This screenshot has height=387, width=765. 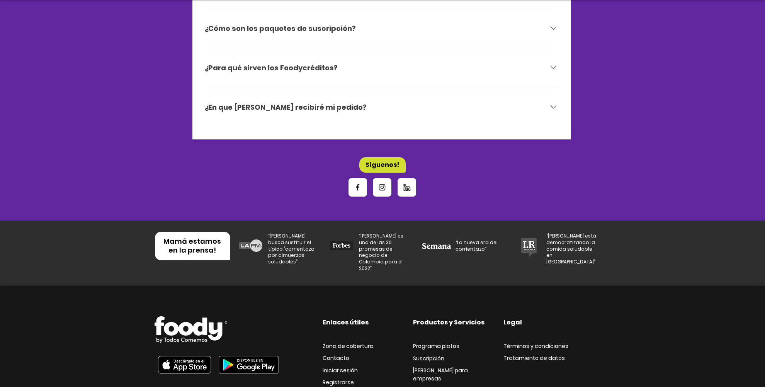 What do you see at coordinates (407, 187) in the screenshot?
I see `a: Linkedin` at bounding box center [407, 187].